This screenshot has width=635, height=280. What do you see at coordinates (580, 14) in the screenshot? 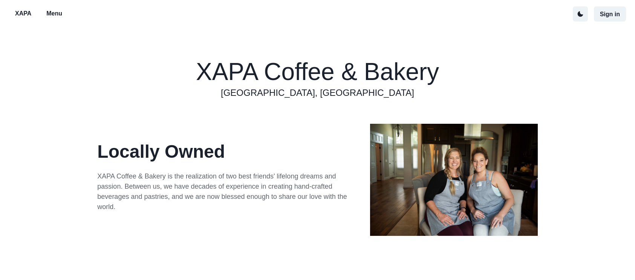
I see `button: active dark theme mode` at bounding box center [580, 14].